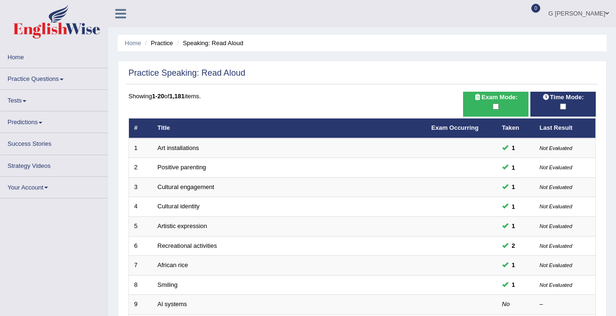 Image resolution: width=616 pixels, height=316 pixels. What do you see at coordinates (495, 104) in the screenshot?
I see `div: Show exams occurring in exams` at bounding box center [495, 104].